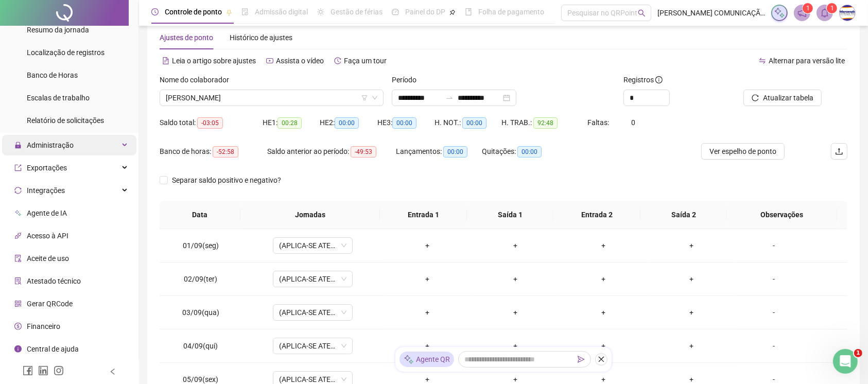  I want to click on span: export, so click(18, 168).